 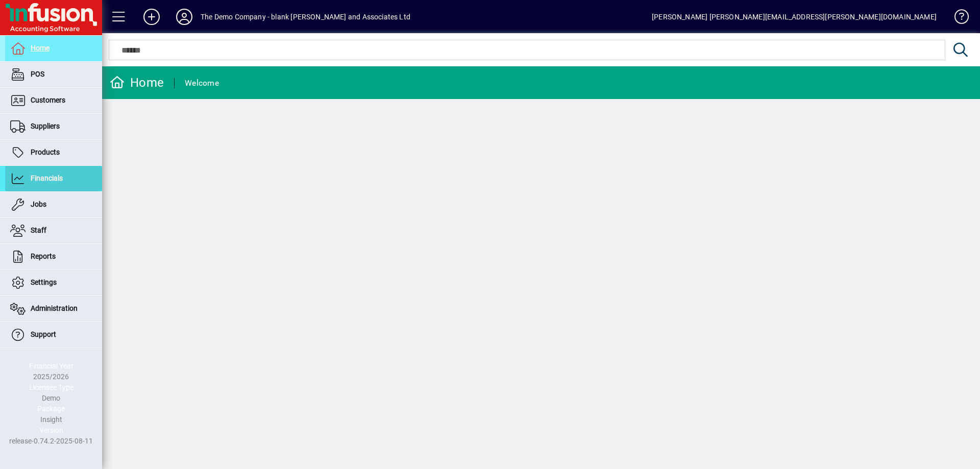 What do you see at coordinates (54, 127) in the screenshot?
I see `a: Suppliers` at bounding box center [54, 127].